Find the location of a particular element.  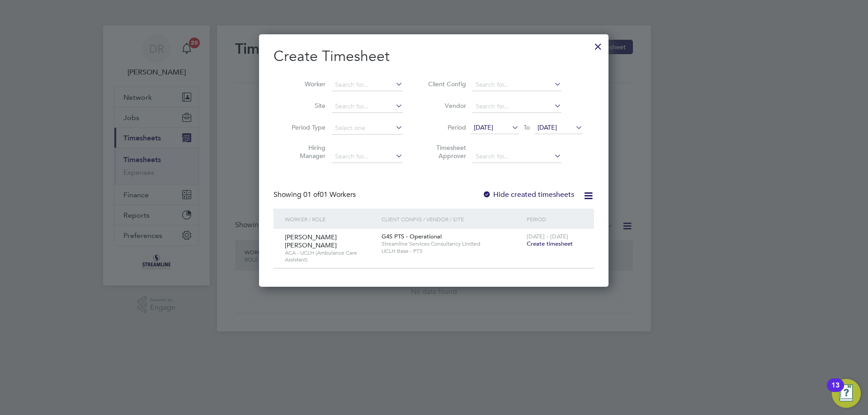

span: ACA - UCLH (Ambulance Care Assistant) is located at coordinates (330, 256).